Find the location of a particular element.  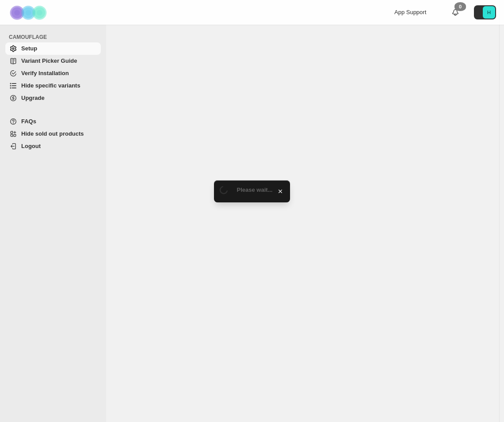

button: Avatar with initials H is located at coordinates (485, 13).